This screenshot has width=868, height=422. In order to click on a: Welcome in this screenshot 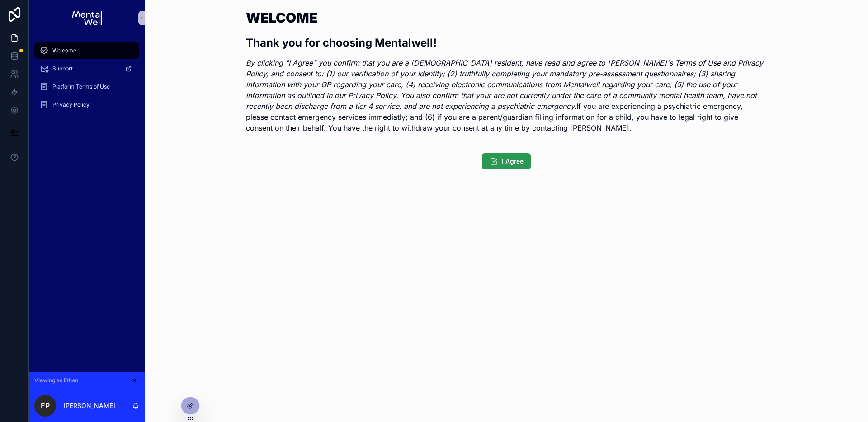, I will do `click(87, 51)`.